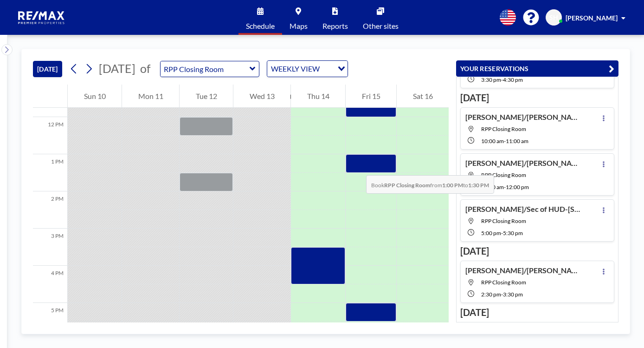  I want to click on div: 3 PM, so click(50, 247).